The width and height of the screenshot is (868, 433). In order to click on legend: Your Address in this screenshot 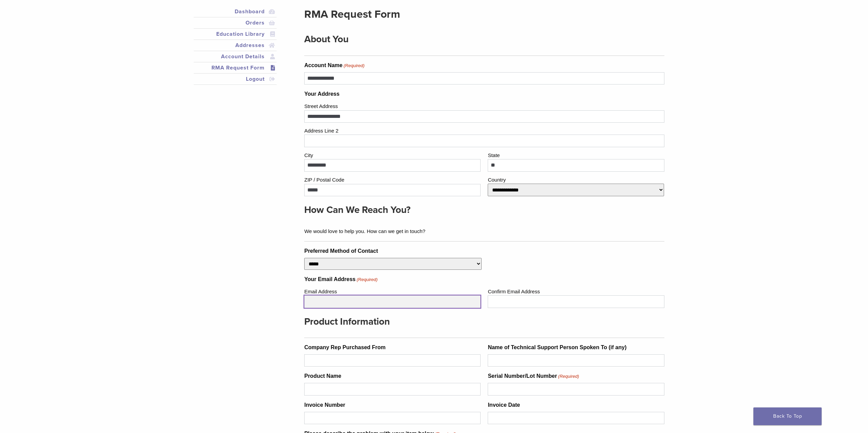, I will do `click(484, 94)`.